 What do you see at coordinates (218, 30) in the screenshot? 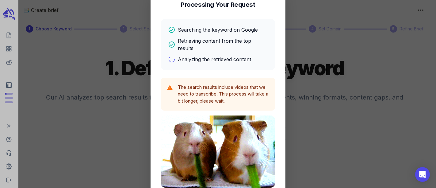
I see `p: Searching the keyword on Google` at bounding box center [218, 30].